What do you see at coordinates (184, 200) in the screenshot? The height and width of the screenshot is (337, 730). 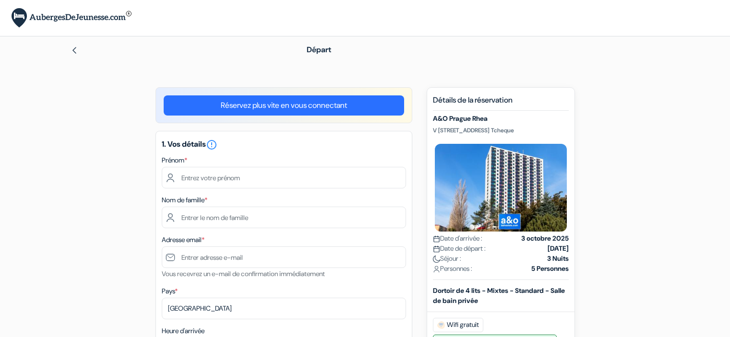 I see `label: Nom de famille` at bounding box center [184, 200].